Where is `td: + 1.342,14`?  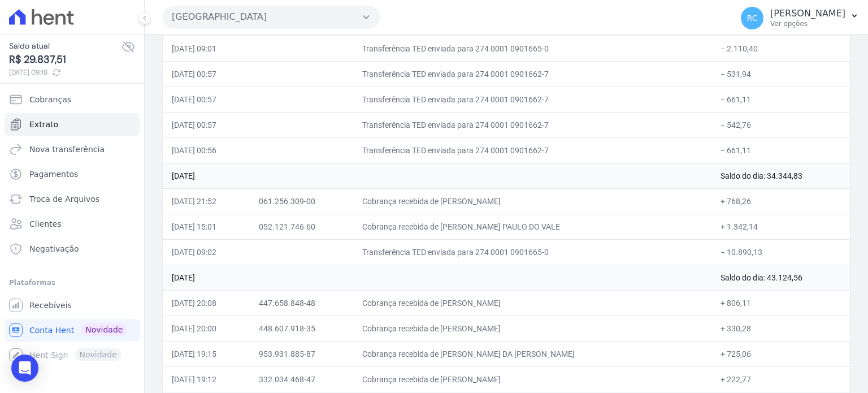 td: + 1.342,14 is located at coordinates (781, 226).